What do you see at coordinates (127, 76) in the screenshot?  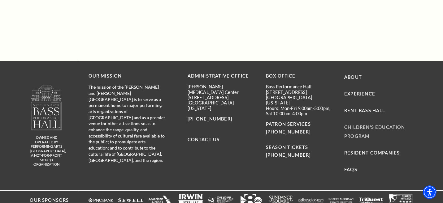 I see `p: OUR MISSION` at bounding box center [127, 76].